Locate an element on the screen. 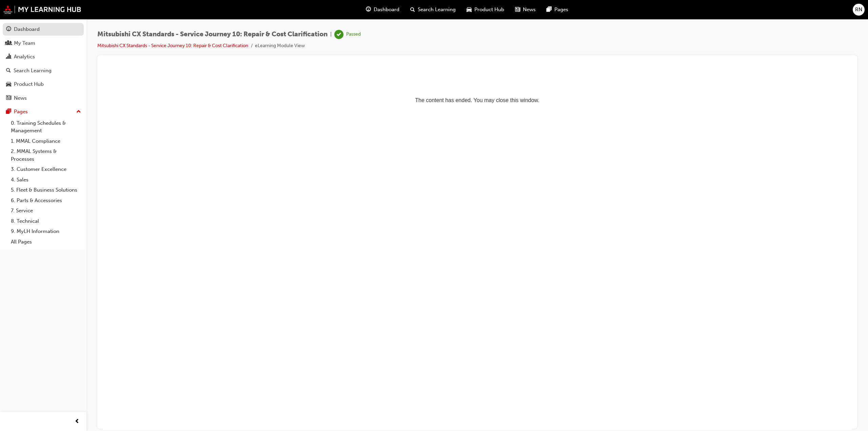 The image size is (868, 431). span: Pages is located at coordinates (561, 9).